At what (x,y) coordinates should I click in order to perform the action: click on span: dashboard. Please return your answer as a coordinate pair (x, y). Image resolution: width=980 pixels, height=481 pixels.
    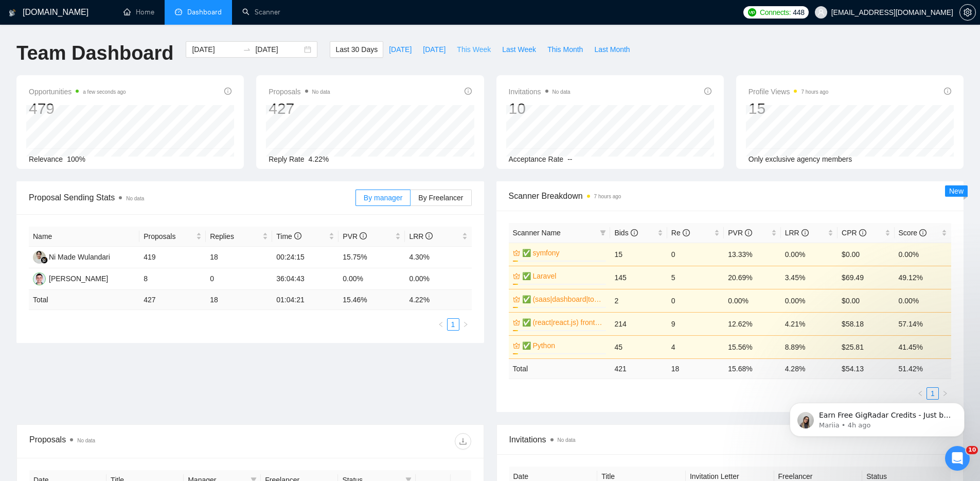
    Looking at the image, I should click on (178, 12).